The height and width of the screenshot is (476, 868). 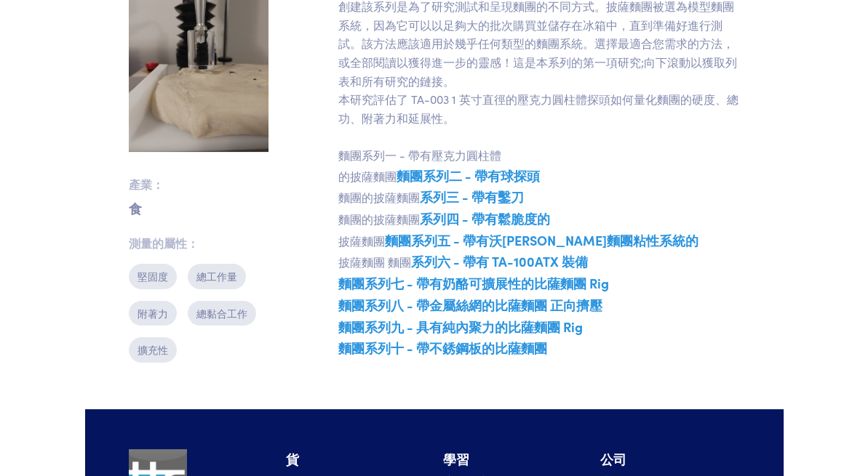 I want to click on p: 擴充性, so click(x=153, y=350).